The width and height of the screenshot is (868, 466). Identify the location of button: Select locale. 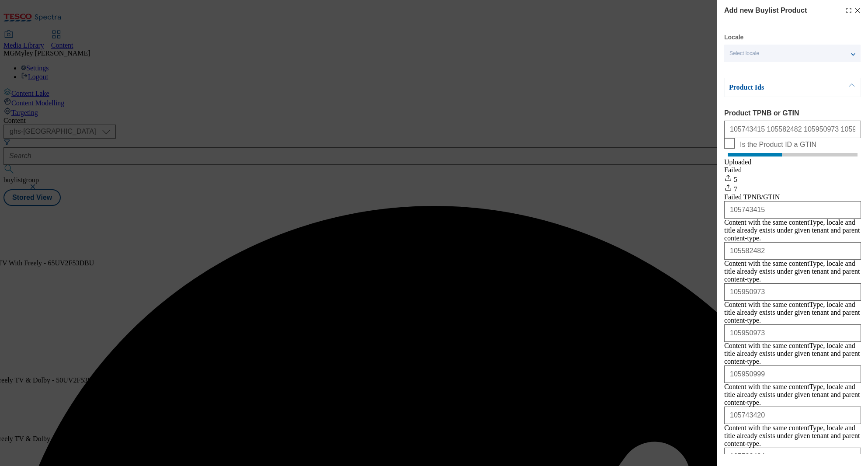
(792, 53).